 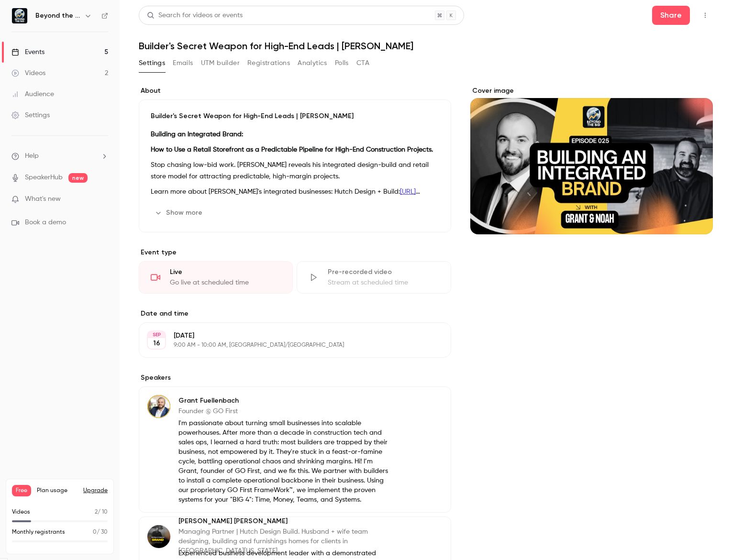 I want to click on label: Speakers, so click(x=295, y=378).